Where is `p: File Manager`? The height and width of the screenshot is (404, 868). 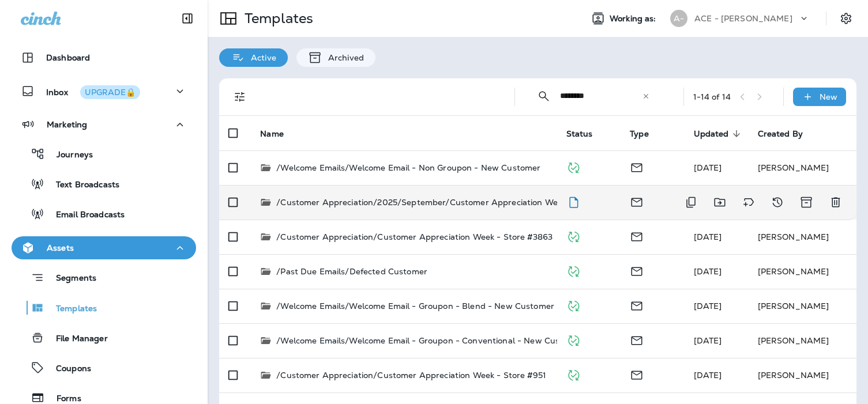 p: File Manager is located at coordinates (76, 339).